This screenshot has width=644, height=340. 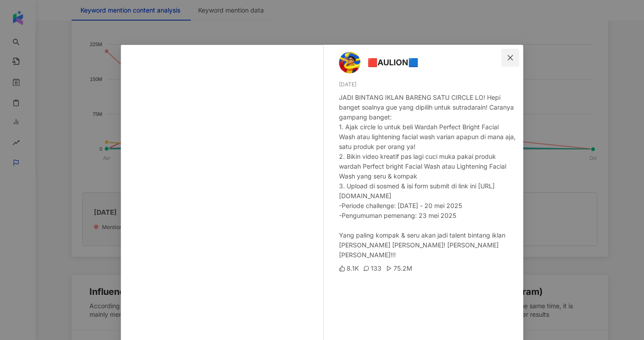 I want to click on a: KOL Avatar🟥AULION🟦, so click(x=421, y=63).